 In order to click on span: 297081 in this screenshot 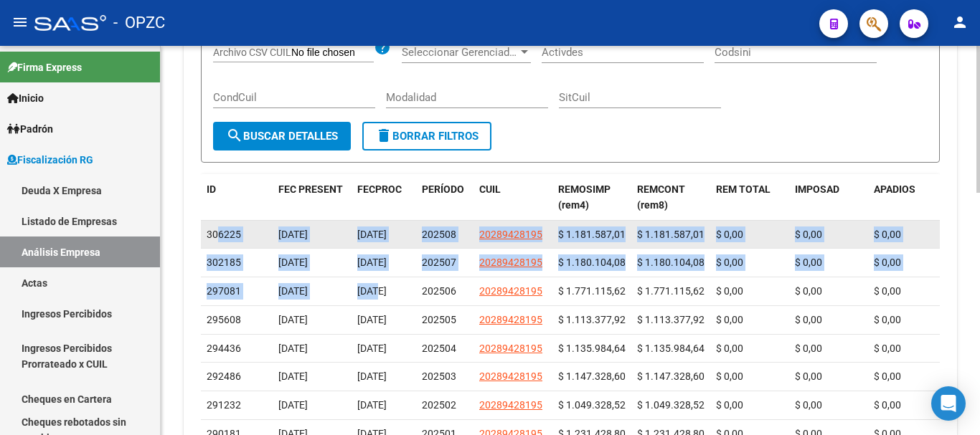, I will do `click(224, 291)`.